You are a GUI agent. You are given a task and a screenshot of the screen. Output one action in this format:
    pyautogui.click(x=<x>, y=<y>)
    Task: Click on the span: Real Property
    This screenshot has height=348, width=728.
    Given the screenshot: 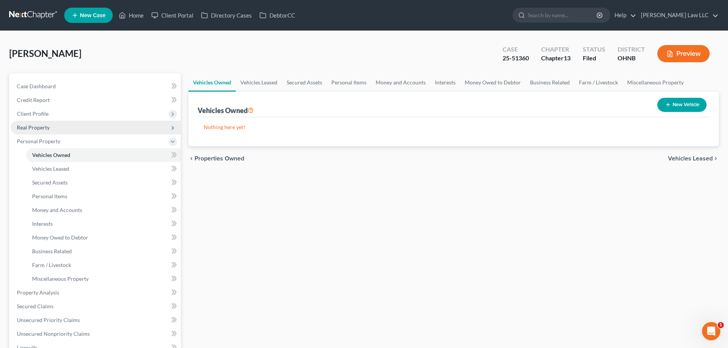 What is the action you would take?
    pyautogui.click(x=33, y=127)
    